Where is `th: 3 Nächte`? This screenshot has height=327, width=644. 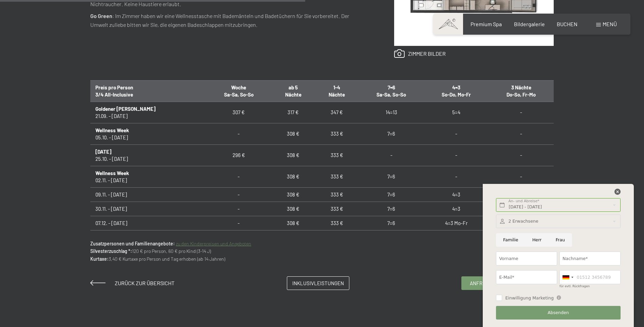 th: 3 Nächte is located at coordinates (522, 91).